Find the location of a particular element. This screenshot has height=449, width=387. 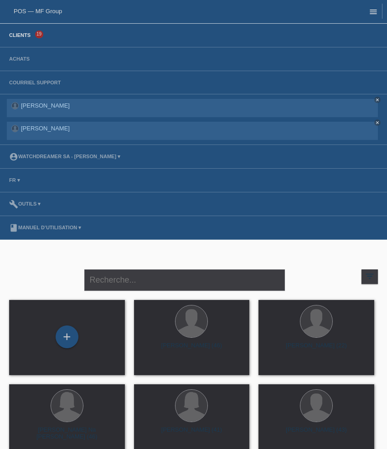

i: book is located at coordinates (14, 228).